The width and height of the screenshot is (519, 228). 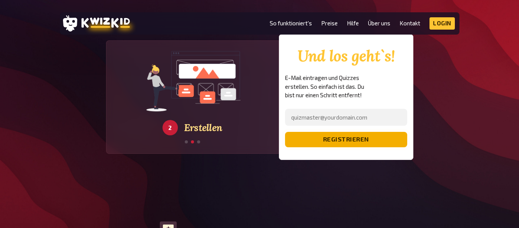 I want to click on input: quizmaster@yourdomain.com, so click(x=346, y=117).